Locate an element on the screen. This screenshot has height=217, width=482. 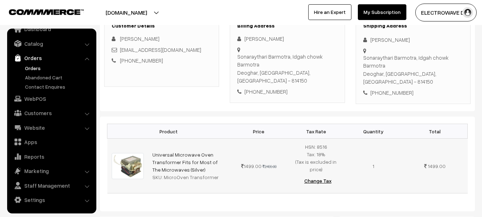
th: Price is located at coordinates (259, 131).